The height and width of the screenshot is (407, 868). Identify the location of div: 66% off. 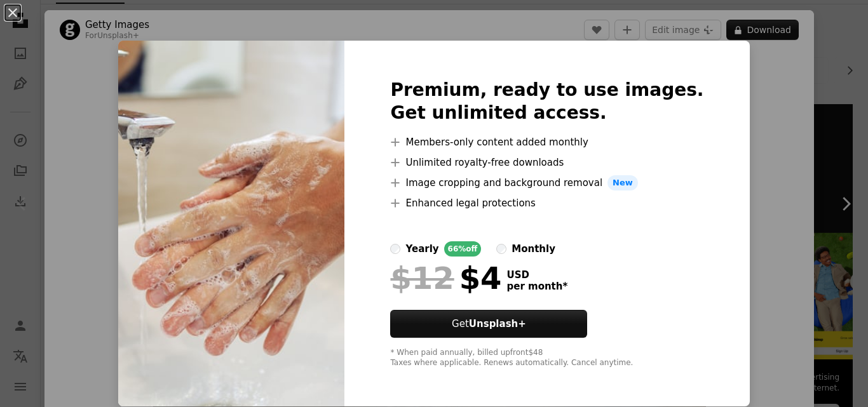
(463, 249).